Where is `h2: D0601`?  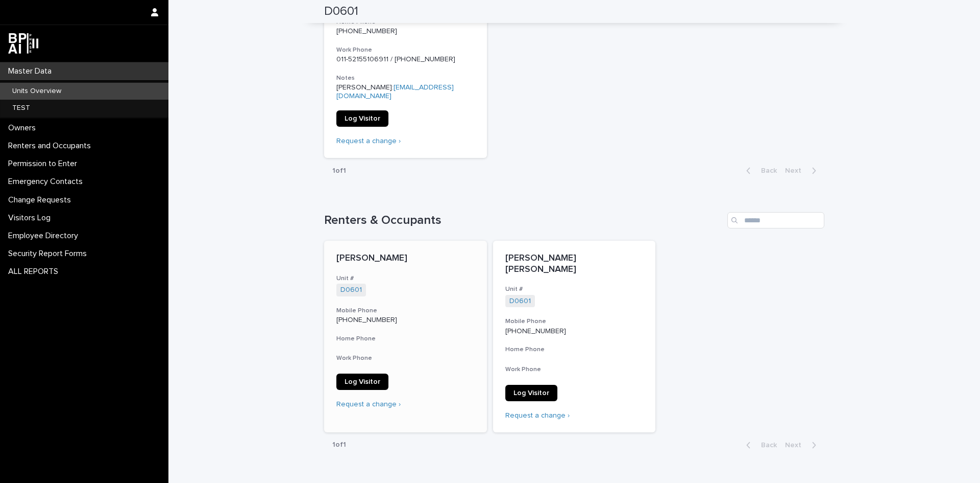
h2: D0601 is located at coordinates (341, 11).